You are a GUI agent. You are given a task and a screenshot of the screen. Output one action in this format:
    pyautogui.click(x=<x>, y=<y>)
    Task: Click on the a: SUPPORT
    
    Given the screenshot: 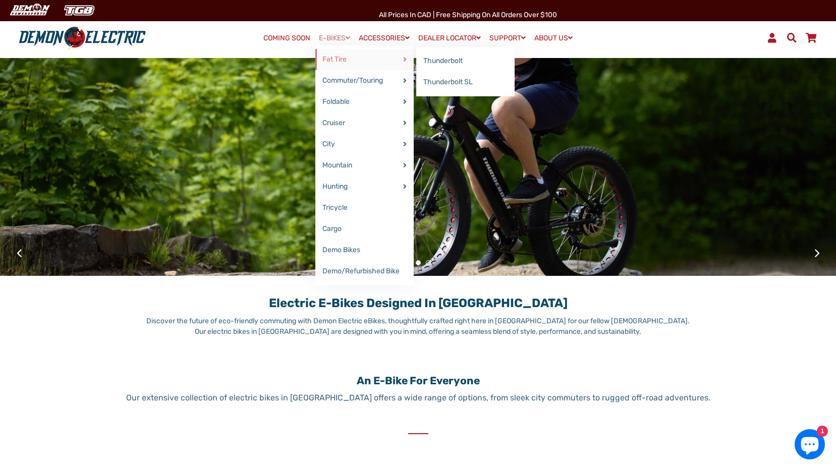 What is the action you would take?
    pyautogui.click(x=507, y=38)
    